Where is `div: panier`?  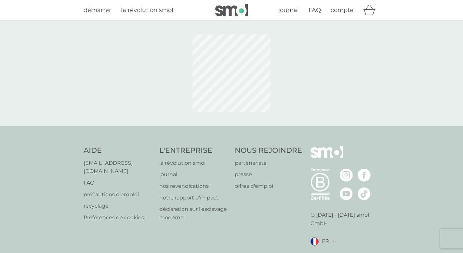
div: panier is located at coordinates (371, 10).